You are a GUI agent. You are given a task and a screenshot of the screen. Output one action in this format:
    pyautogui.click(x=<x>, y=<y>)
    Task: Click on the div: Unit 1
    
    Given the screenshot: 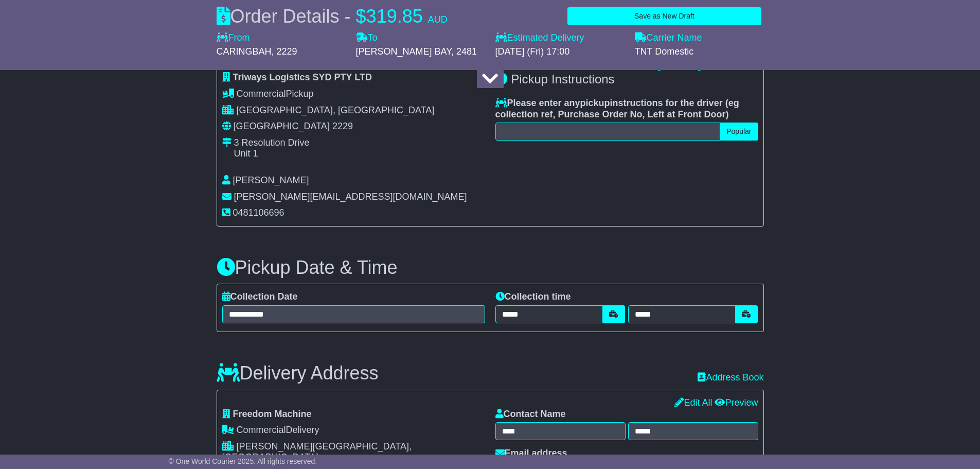 What is the action you would take?
    pyautogui.click(x=272, y=153)
    